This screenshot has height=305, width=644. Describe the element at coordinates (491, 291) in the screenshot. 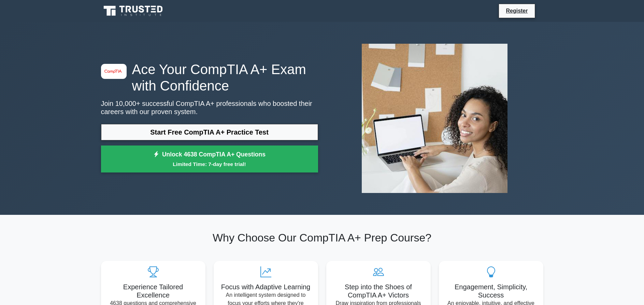

I see `h5: Engagement, Simplicity, Success` at that location.